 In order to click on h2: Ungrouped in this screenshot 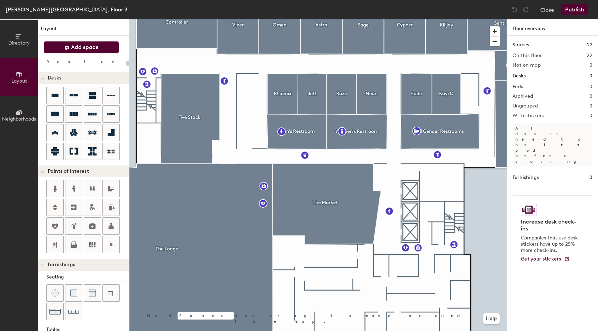, I will do `click(525, 106)`.